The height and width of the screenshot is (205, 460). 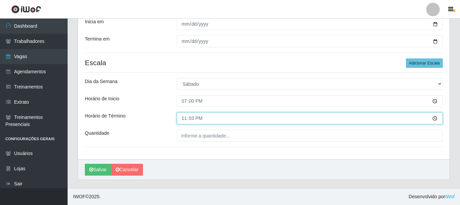 I want to click on label: Inicia em, so click(x=94, y=22).